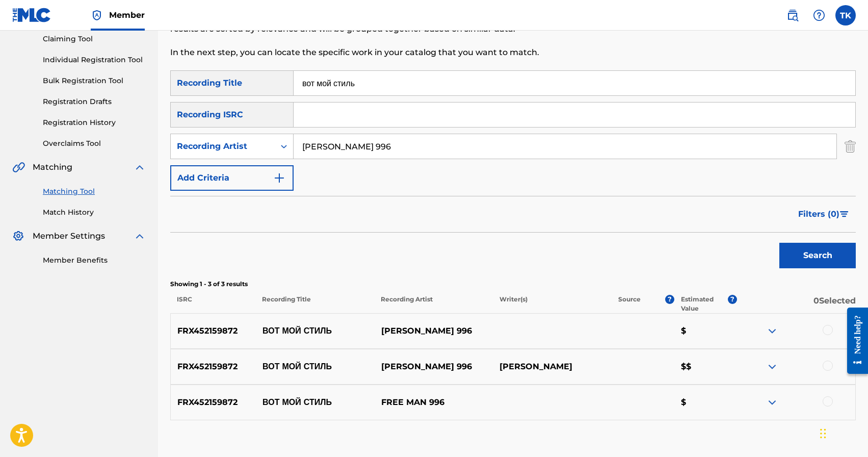  What do you see at coordinates (513, 172) in the screenshot?
I see `form: Search Form` at bounding box center [513, 172].